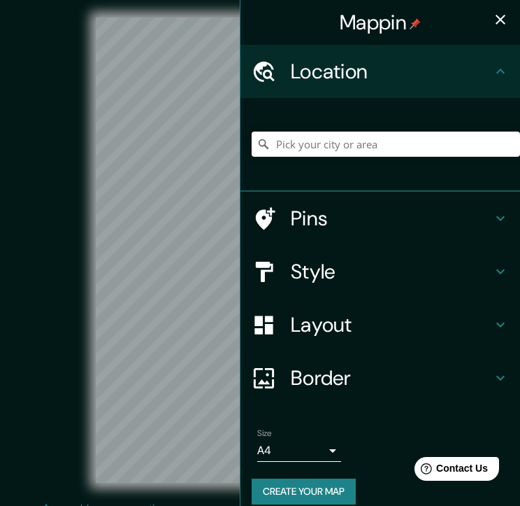 The height and width of the screenshot is (506, 520). I want to click on h4: Border, so click(392, 378).